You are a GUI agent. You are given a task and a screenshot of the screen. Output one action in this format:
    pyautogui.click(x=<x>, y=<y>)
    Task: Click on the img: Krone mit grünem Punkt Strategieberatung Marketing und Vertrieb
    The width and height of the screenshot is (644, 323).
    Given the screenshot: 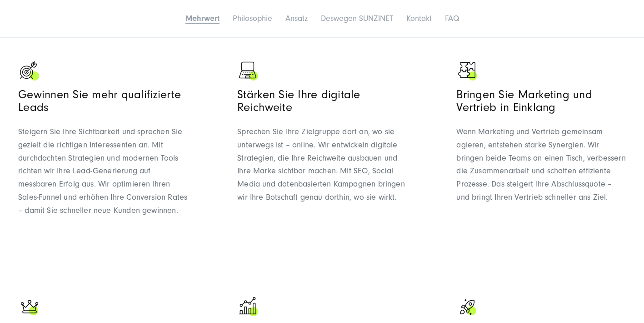 What is the action you would take?
    pyautogui.click(x=29, y=307)
    